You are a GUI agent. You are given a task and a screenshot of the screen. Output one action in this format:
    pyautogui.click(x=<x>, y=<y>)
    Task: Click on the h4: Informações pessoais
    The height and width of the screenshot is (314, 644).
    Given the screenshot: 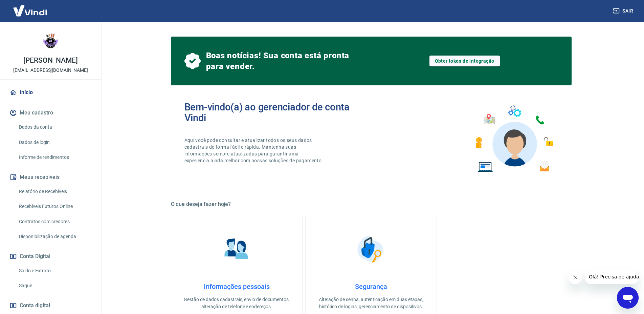 What is the action you would take?
    pyautogui.click(x=237, y=287)
    